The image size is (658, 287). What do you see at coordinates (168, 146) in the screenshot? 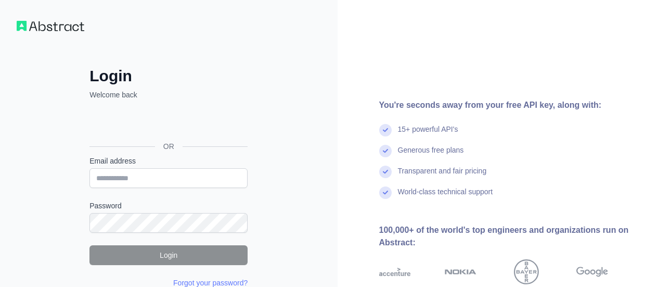
I see `span: OR` at bounding box center [168, 146].